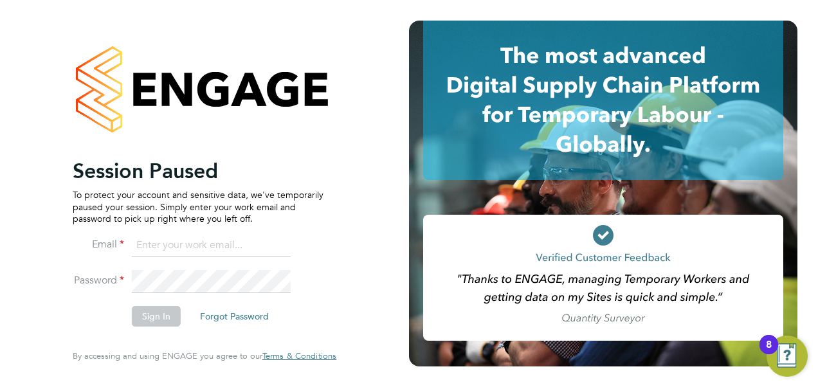  I want to click on span: By accessing and using ENGAGE you agree to our, so click(204, 355).